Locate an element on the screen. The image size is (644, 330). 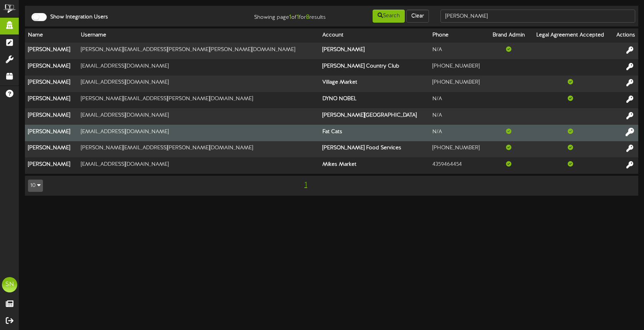
th: Account is located at coordinates (374, 35).